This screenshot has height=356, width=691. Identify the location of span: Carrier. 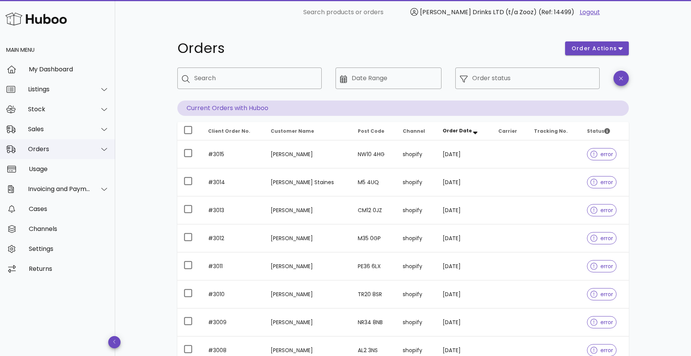
(507, 131).